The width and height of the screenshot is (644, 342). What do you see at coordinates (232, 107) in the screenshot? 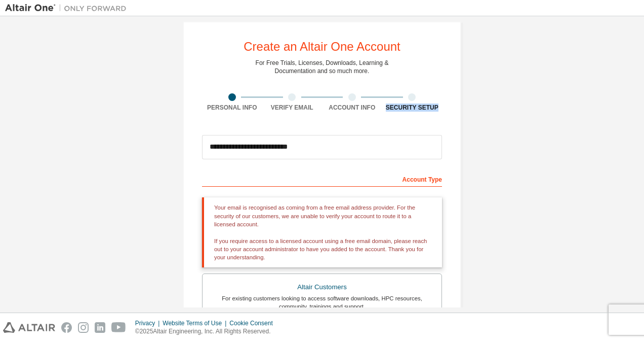
I see `div: Personal Info` at bounding box center [232, 107].